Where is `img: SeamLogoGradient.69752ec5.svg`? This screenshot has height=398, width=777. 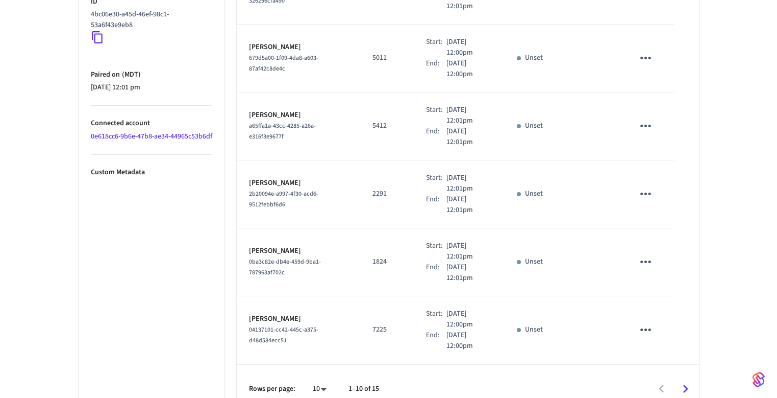
img: SeamLogoGradient.69752ec5.svg is located at coordinates (759, 379).